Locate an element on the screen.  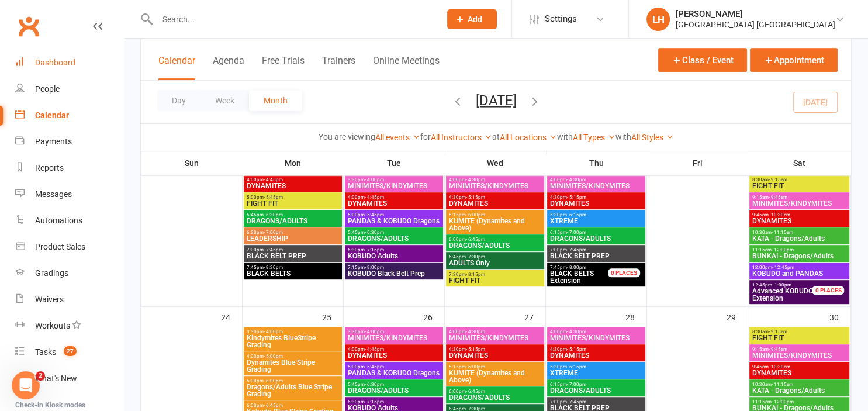
span: 11:15am is located at coordinates (799, 250).